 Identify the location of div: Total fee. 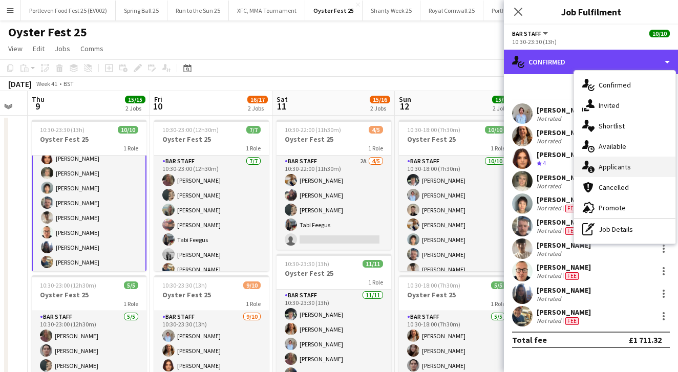
(529, 340).